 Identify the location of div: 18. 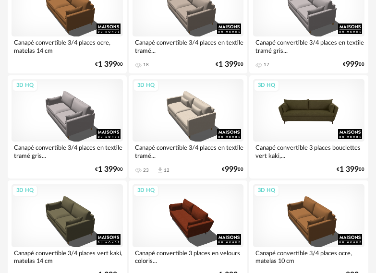
(146, 65).